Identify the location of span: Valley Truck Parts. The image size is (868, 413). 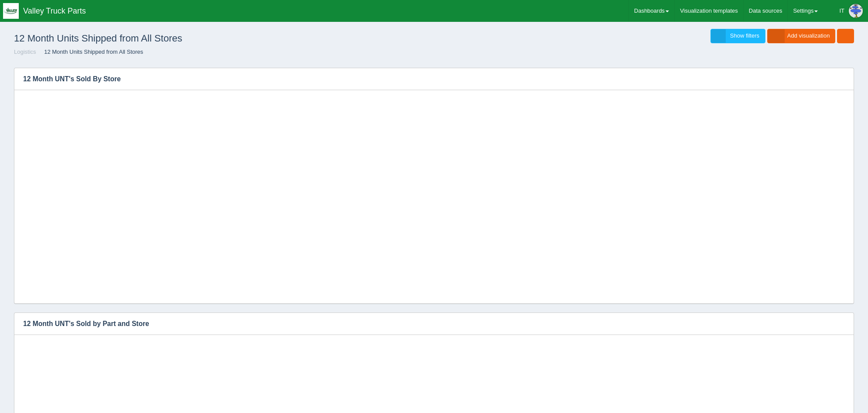
(54, 11).